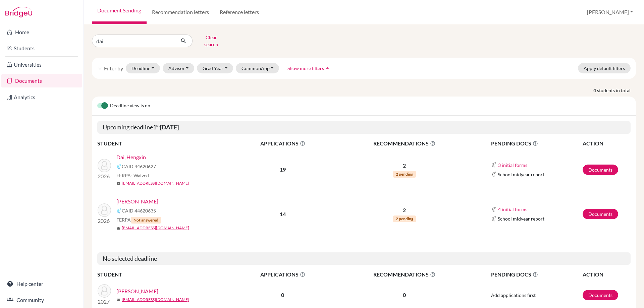 This screenshot has width=644, height=308. I want to click on img: Heath, Daisy, so click(104, 291).